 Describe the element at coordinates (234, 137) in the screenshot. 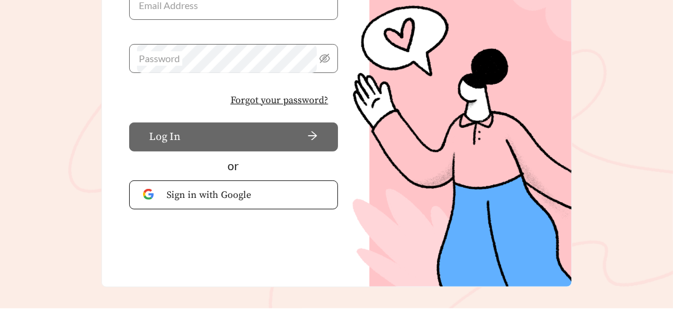

I see `button: Log Inarrow-right` at that location.